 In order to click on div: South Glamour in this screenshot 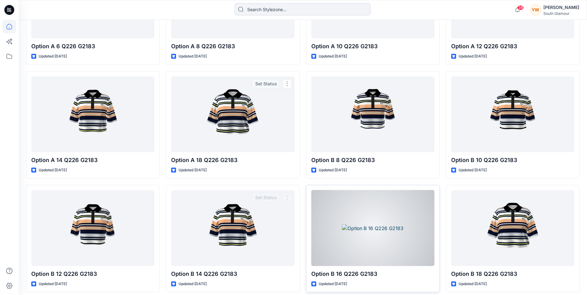, I will do `click(561, 13)`.